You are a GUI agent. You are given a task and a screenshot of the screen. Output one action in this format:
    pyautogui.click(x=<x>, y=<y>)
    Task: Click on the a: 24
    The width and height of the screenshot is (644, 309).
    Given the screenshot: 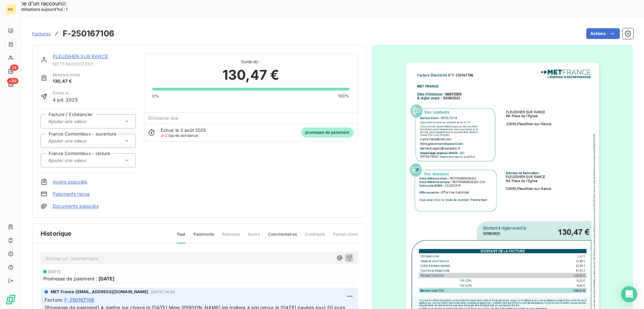 What is the action you would take?
    pyautogui.click(x=10, y=71)
    